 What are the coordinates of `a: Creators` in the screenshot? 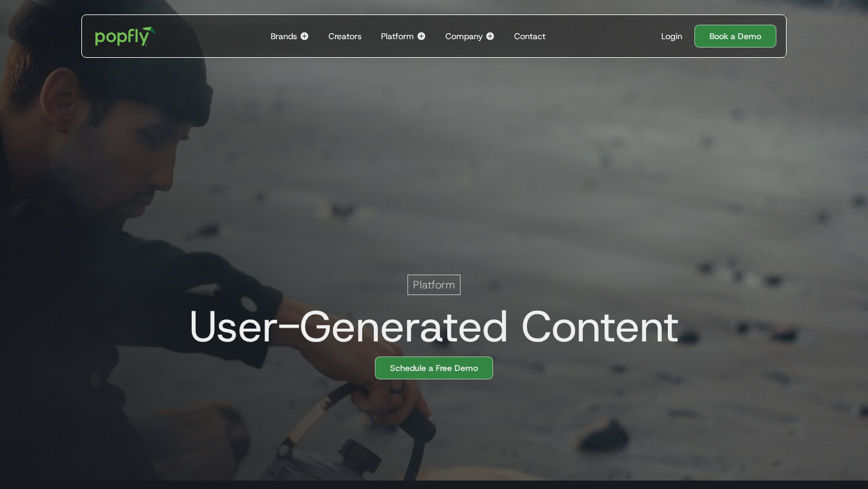 It's located at (345, 36).